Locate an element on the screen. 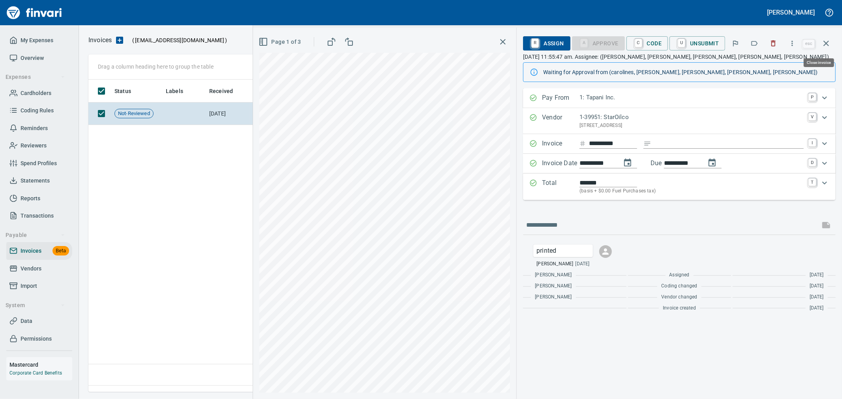 This screenshot has width=842, height=399. button: change date is located at coordinates (628, 163).